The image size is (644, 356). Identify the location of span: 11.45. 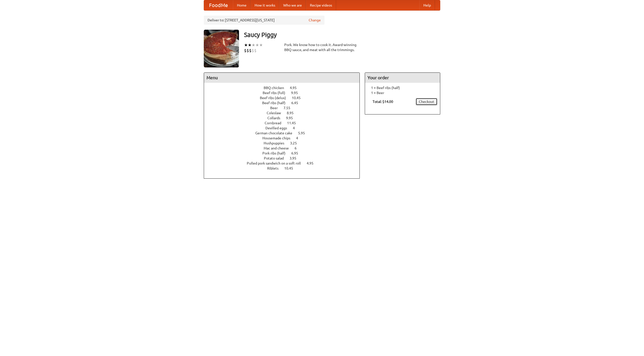
(294, 123).